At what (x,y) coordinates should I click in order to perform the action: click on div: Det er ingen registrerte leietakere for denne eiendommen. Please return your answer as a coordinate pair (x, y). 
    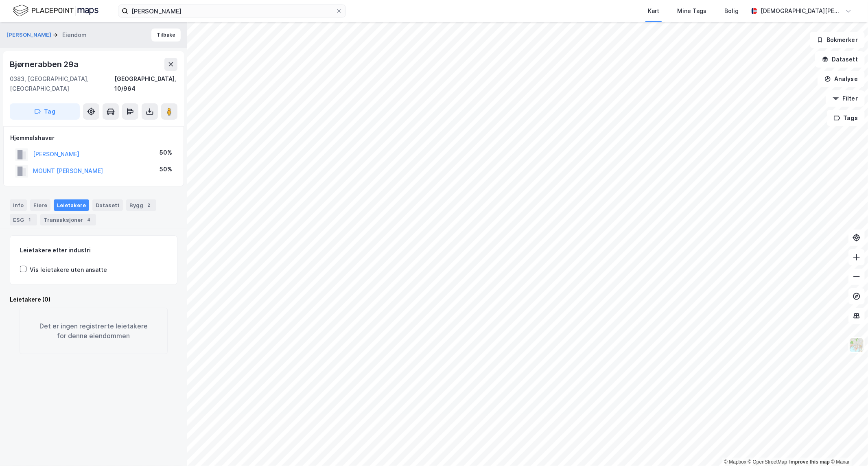
    Looking at the image, I should click on (93, 331).